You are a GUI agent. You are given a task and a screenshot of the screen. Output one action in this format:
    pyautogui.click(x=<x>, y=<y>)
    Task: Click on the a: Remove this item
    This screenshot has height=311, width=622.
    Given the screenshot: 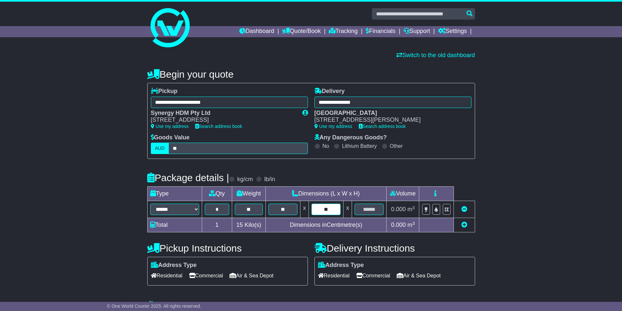 What is the action you would take?
    pyautogui.click(x=464, y=209)
    